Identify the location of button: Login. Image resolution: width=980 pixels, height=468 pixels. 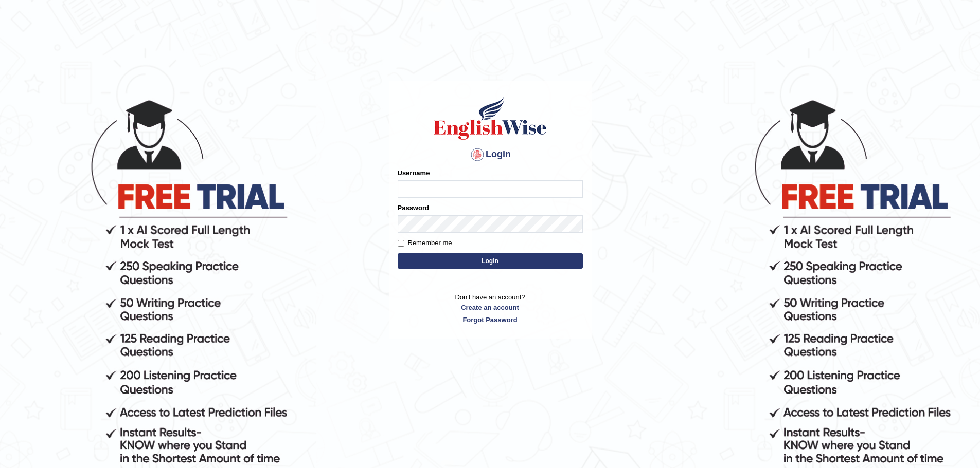
(490, 261).